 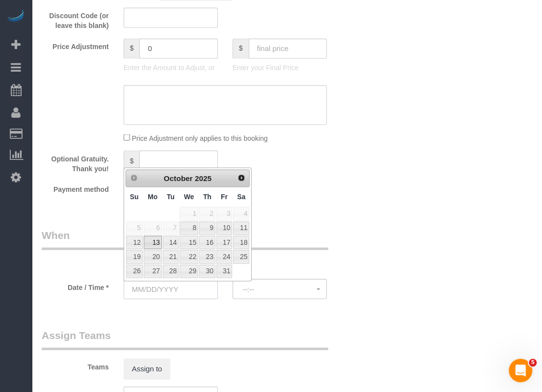 What do you see at coordinates (189, 196) in the screenshot?
I see `span: Wednesday` at bounding box center [189, 196].